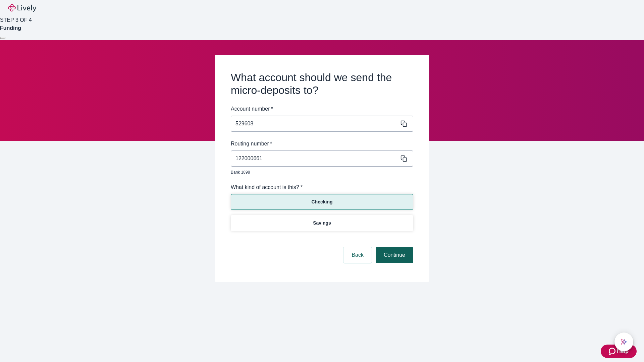 The image size is (644, 362). What do you see at coordinates (322, 202) in the screenshot?
I see `p: Checking` at bounding box center [322, 202].